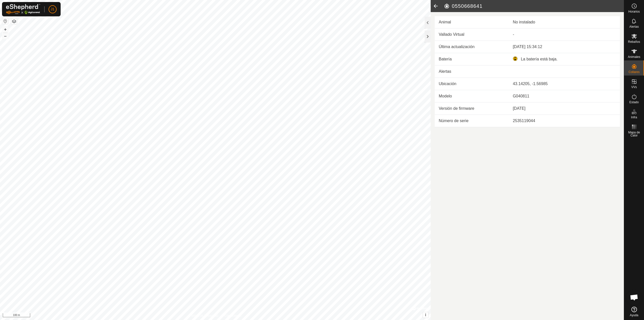  I want to click on div: G040811, so click(564, 96).